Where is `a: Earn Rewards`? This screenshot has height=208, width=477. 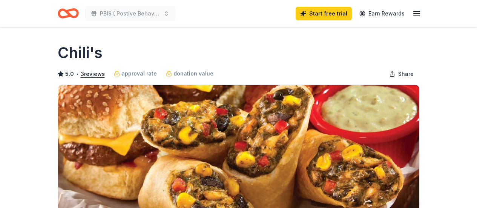 a: Earn Rewards is located at coordinates (382, 14).